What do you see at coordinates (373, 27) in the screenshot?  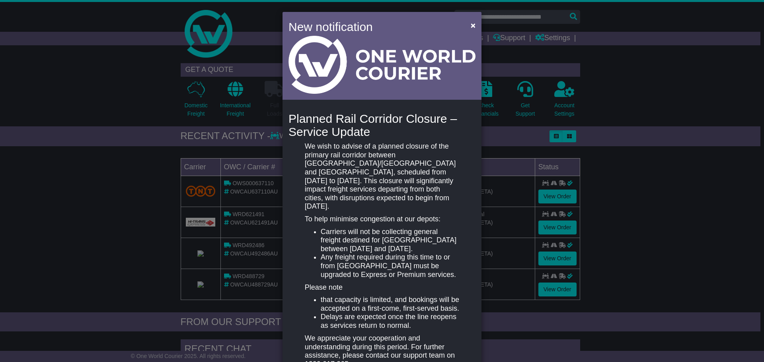 I see `h4: New notification` at bounding box center [373, 27].